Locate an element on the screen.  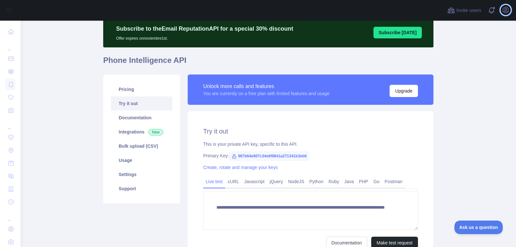
div: You are currently on a free plan with limited features and usage is located at coordinates (266, 94).